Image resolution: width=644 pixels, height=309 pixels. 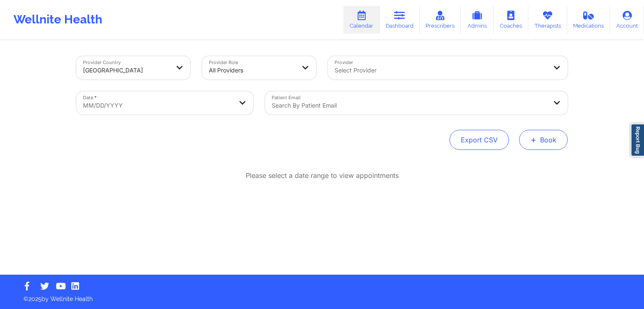 I want to click on a: Dashboard, so click(x=399, y=20).